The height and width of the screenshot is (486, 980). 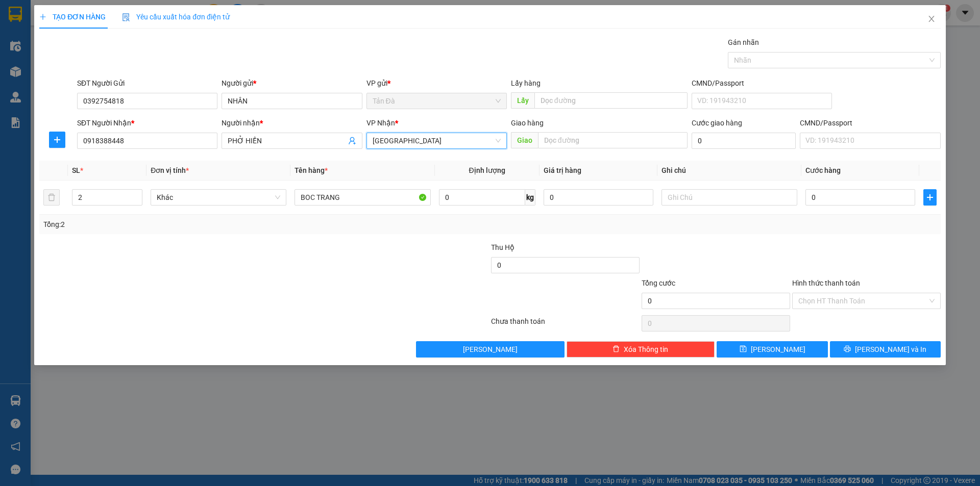 What do you see at coordinates (503, 247) in the screenshot?
I see `span: Thu Hộ` at bounding box center [503, 247].